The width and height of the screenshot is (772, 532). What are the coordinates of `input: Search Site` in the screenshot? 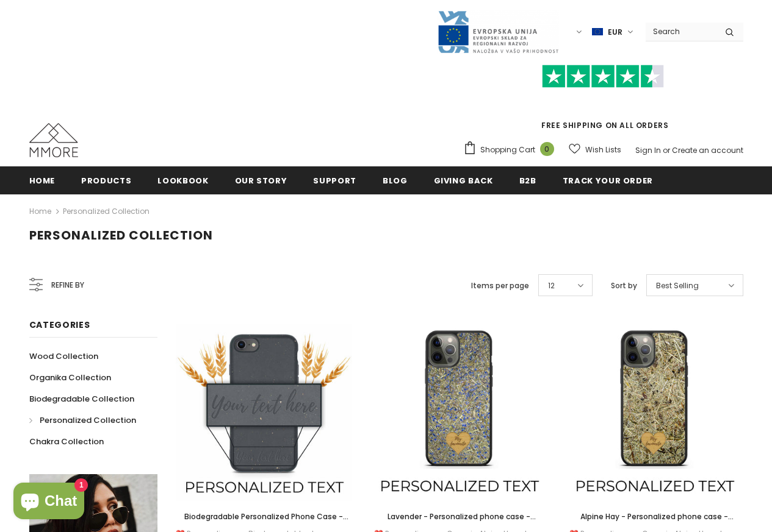 It's located at (680, 31).